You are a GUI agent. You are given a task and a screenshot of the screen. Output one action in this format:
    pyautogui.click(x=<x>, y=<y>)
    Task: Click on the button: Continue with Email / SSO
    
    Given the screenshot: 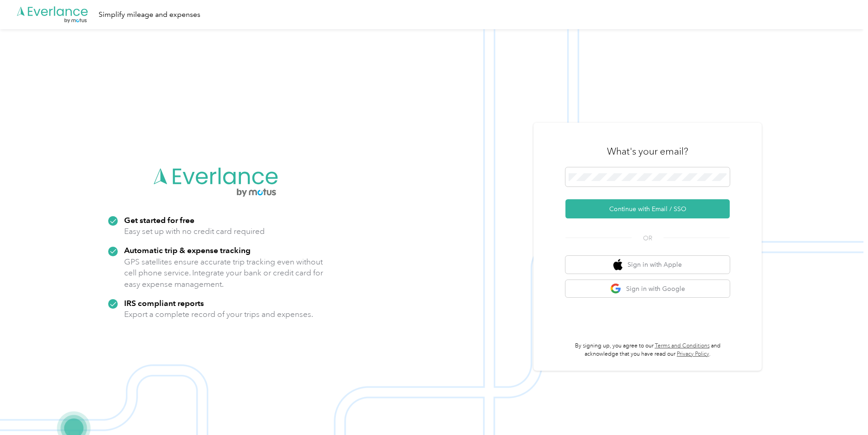 What is the action you would take?
    pyautogui.click(x=648, y=209)
    